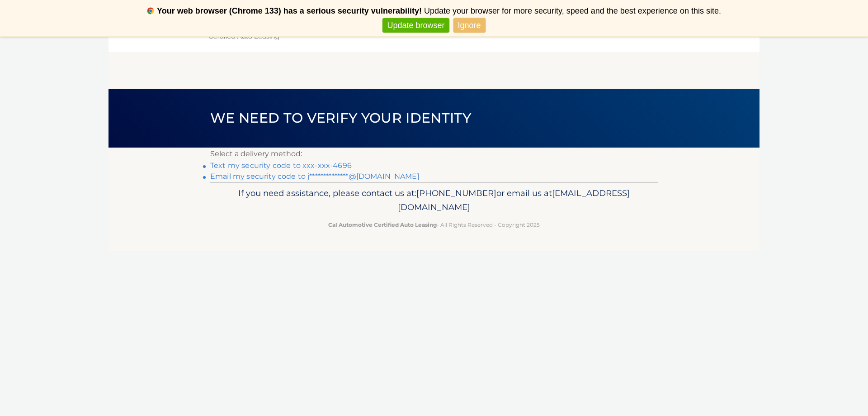  I want to click on b: Your web browser (Chrome 133) has a serious security vulnerability!, so click(290, 11).